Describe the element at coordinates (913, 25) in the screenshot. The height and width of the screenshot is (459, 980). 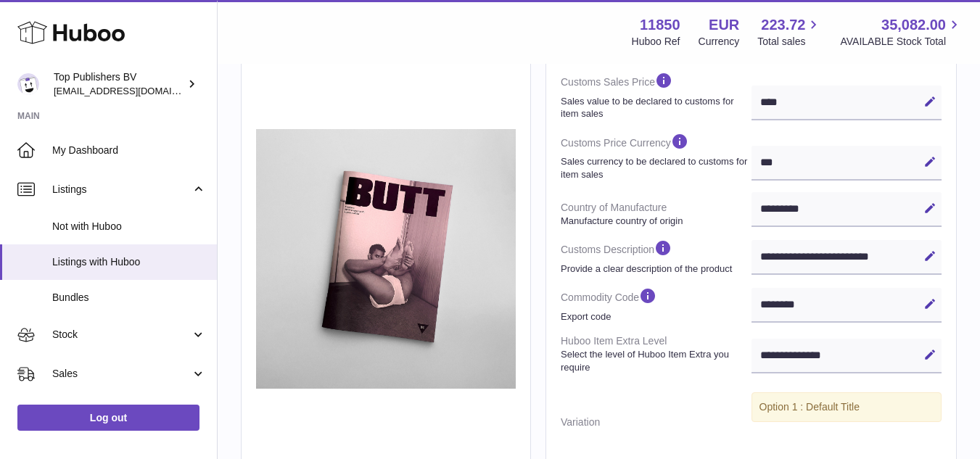
I see `span: 35,082.00` at that location.